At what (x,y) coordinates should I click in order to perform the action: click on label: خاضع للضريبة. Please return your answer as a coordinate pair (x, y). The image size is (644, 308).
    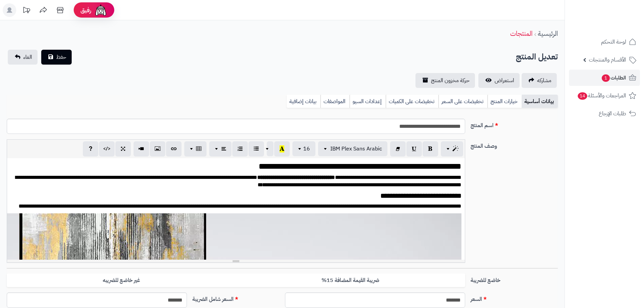
    Looking at the image, I should click on (514, 279).